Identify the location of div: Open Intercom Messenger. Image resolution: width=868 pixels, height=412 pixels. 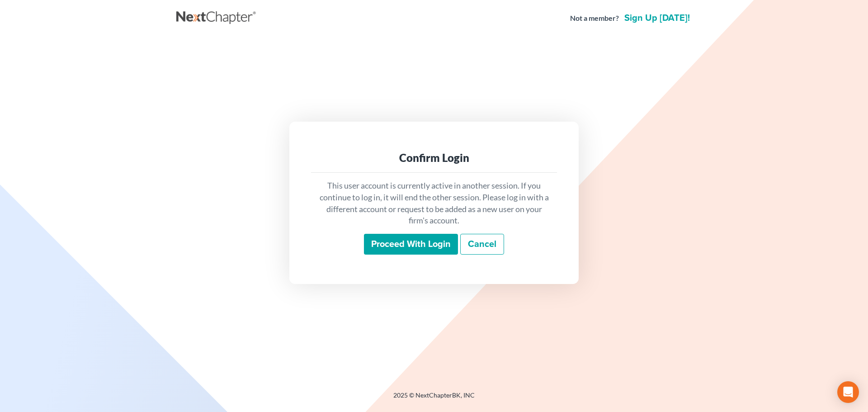
(848, 392).